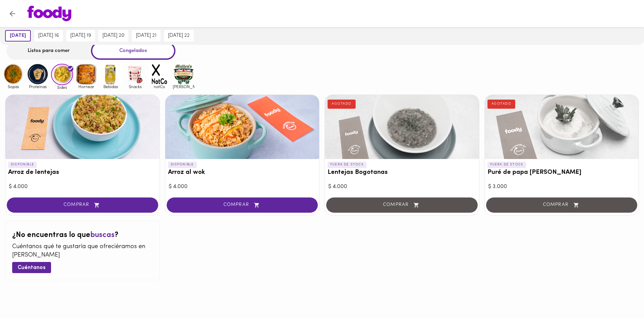 Image resolution: width=644 pixels, height=319 pixels. I want to click on span: Hornear, so click(86, 86).